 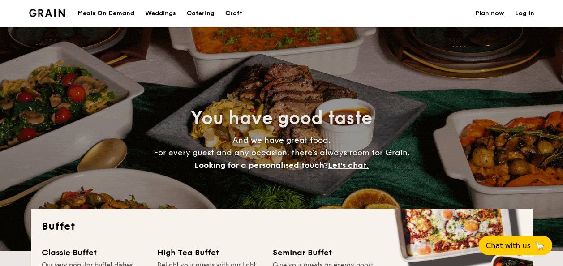 I want to click on span: Chat with us, so click(x=509, y=246).